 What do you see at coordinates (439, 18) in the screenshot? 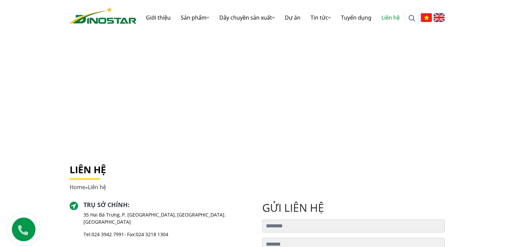
I see `img: English` at bounding box center [439, 18].